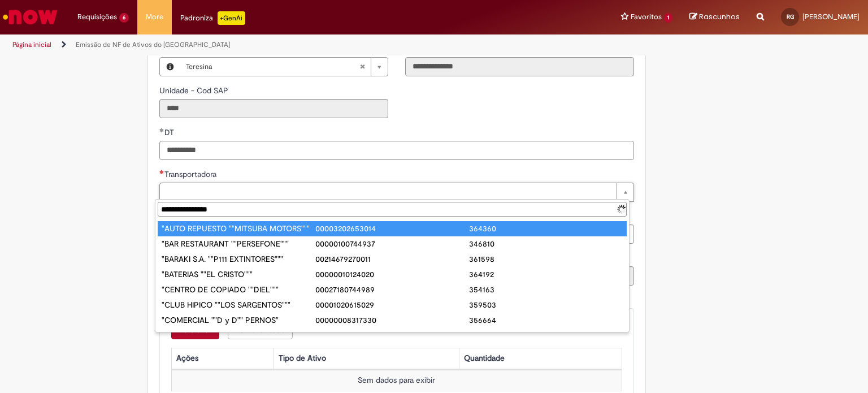 The image size is (868, 393). I want to click on div: 00000100744937, so click(392, 244).